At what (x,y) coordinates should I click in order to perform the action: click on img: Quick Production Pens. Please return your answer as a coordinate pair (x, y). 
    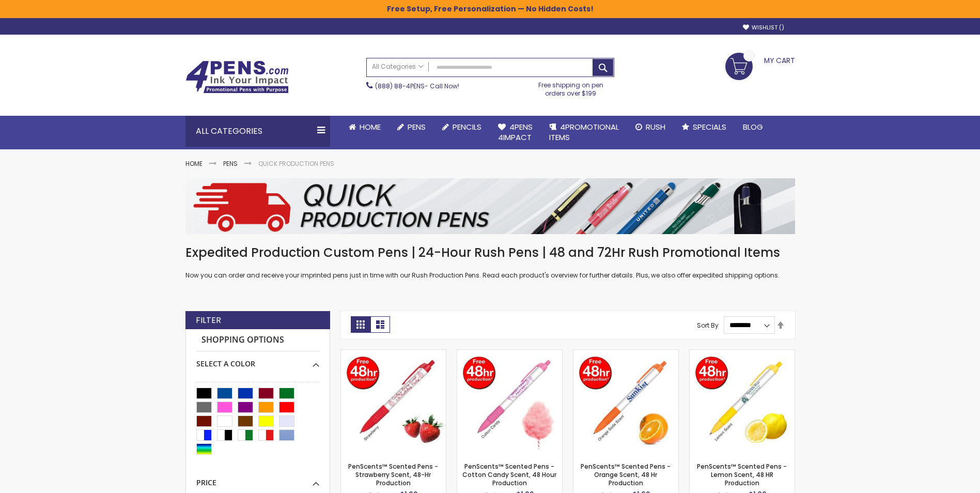
    Looking at the image, I should click on (490, 206).